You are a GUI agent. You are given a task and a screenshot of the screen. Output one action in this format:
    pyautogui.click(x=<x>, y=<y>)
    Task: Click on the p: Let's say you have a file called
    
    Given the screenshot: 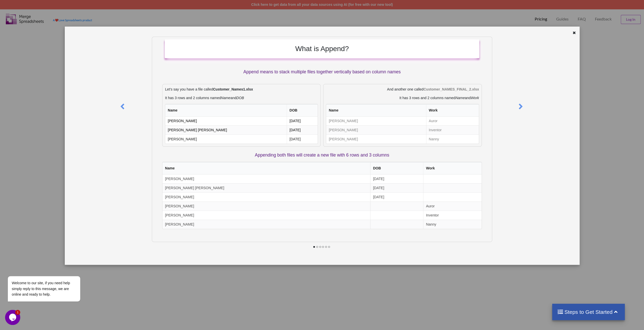 What is the action you would take?
    pyautogui.click(x=241, y=89)
    